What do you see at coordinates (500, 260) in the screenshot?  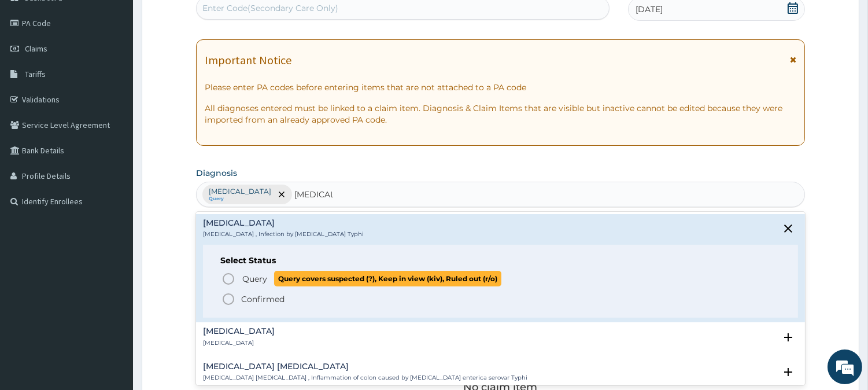 I see `h6: Select Status` at bounding box center [500, 260].